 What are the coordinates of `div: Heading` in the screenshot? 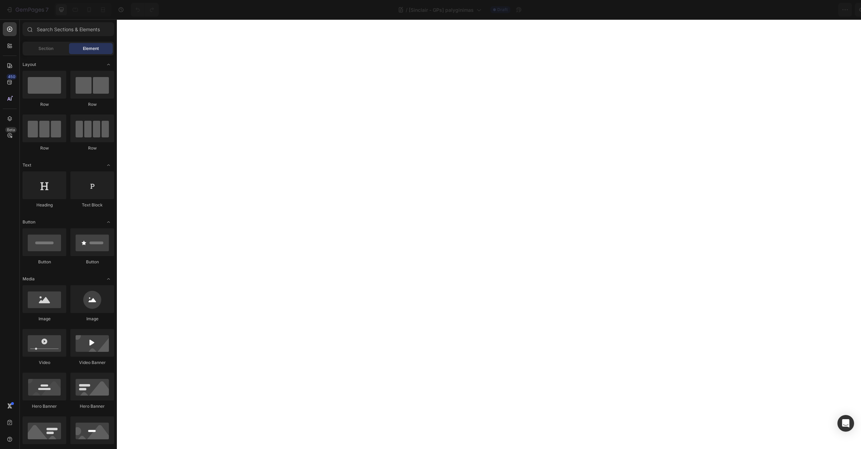 It's located at (44, 205).